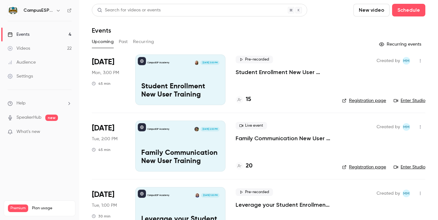  What do you see at coordinates (18, 35) in the screenshot?
I see `div: Events` at bounding box center [18, 35].